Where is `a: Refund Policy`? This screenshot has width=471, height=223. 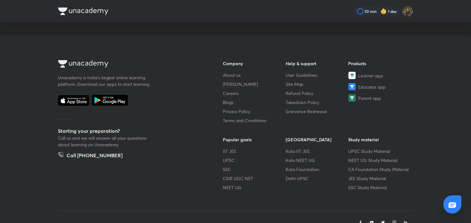
a: Refund Policy is located at coordinates (317, 93).